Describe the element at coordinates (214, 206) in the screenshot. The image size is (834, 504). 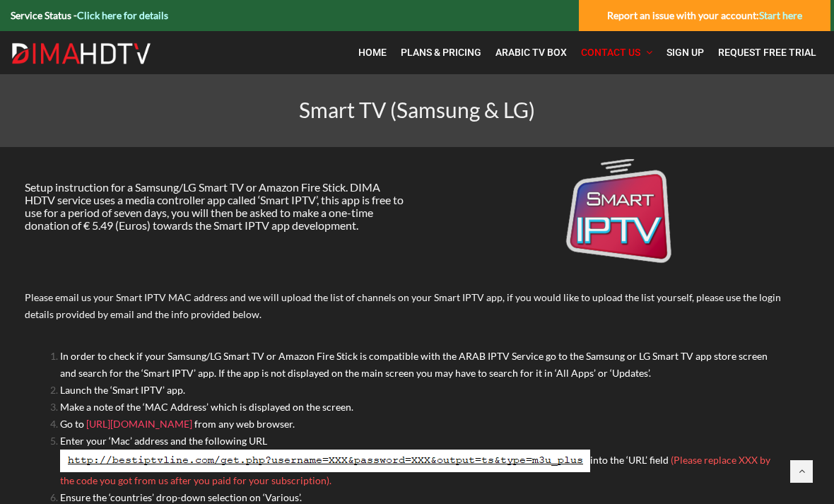
I see `span: Setup instruction for a Samsung/LG Smart TV or Amazon Fire Stick. DIMA HDTV service uses a media ...` at that location.